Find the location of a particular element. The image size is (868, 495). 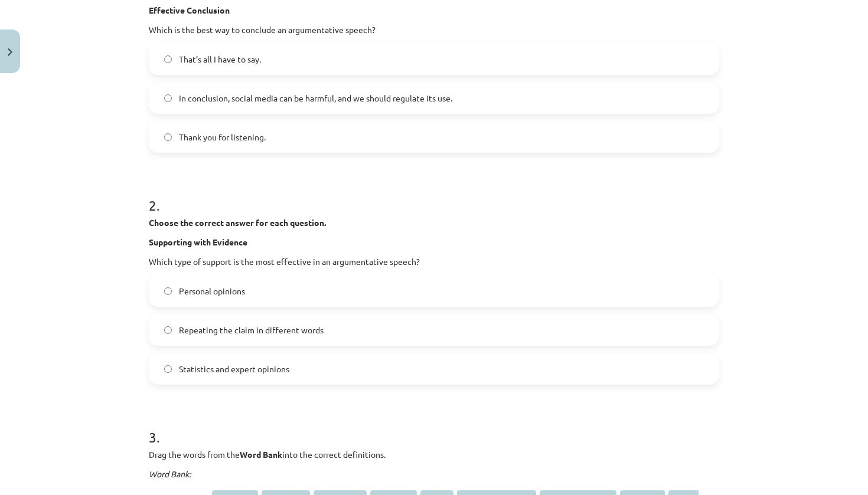

p: Which type of support is the most effective in an argumentative speech? is located at coordinates (434, 262).